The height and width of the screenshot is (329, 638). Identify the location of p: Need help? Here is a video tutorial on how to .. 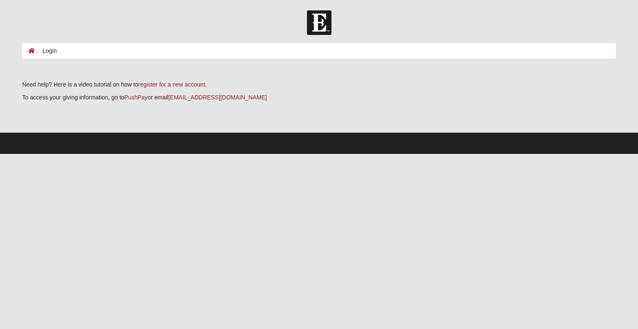
(319, 84).